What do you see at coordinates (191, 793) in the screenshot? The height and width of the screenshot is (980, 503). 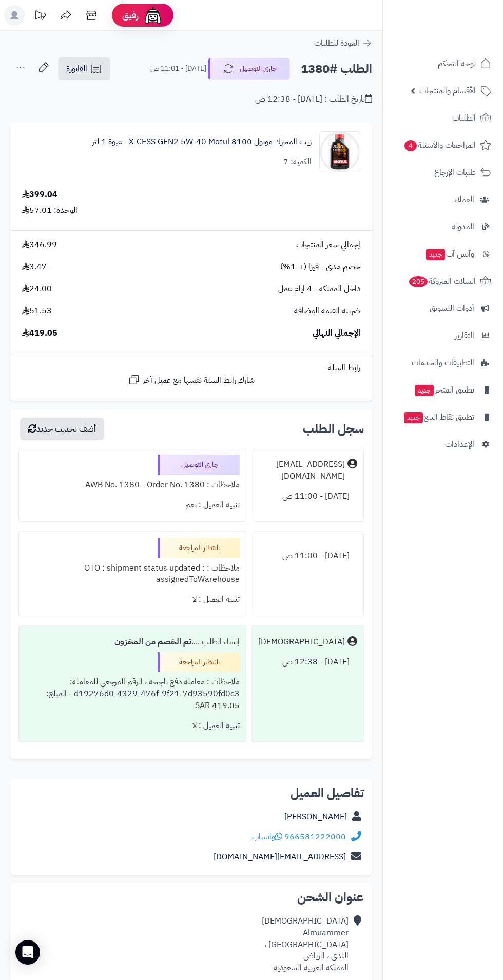 I see `h2: تفاصيل العميل` at bounding box center [191, 793].